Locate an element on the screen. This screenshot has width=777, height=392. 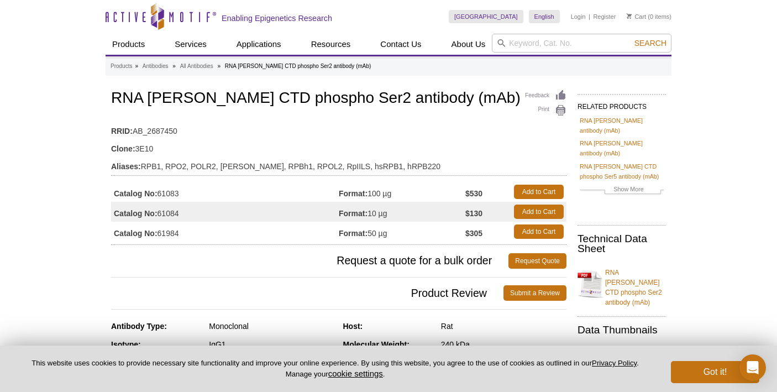
h2: Technical Data Sheet is located at coordinates (621, 244).